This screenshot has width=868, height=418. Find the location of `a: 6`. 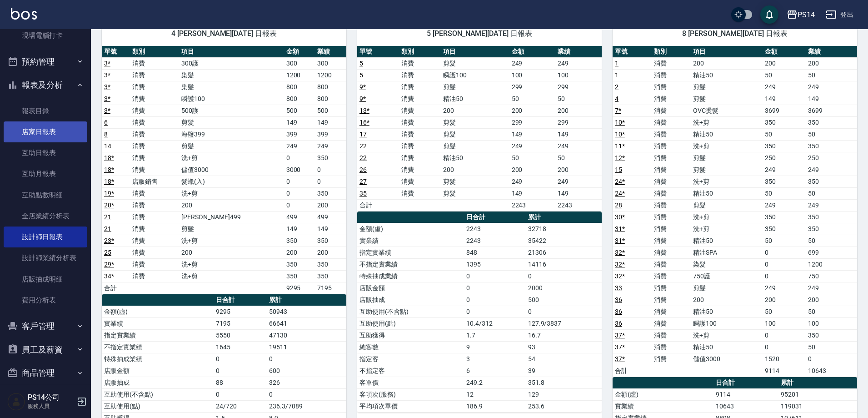

a: 6 is located at coordinates (106, 122).